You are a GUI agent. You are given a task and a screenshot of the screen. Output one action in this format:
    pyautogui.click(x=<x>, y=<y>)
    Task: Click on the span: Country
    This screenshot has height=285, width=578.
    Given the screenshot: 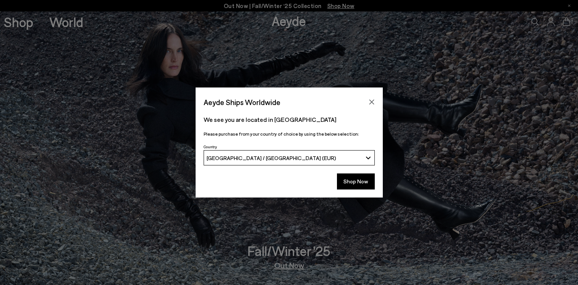 What is the action you would take?
    pyautogui.click(x=210, y=147)
    